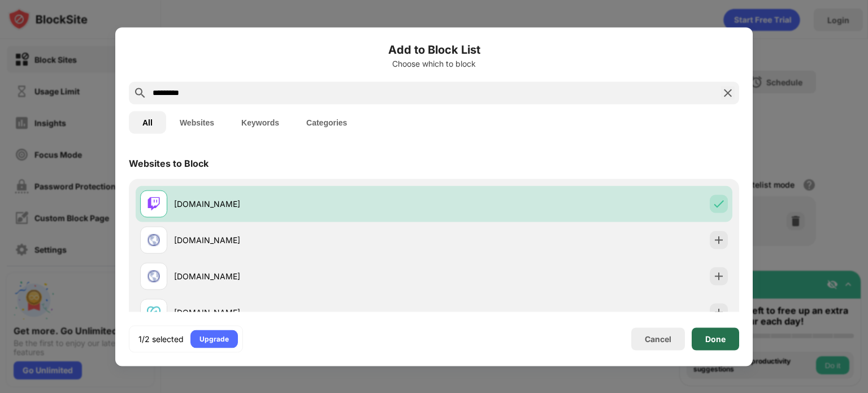 The height and width of the screenshot is (393, 868). Describe the element at coordinates (148, 122) in the screenshot. I see `button: All` at that location.